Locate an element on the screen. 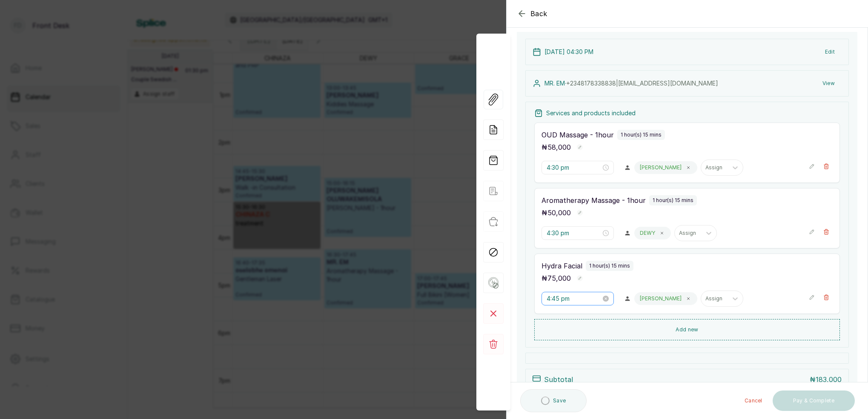 The image size is (868, 419). p: Aromatherapy Massage - 1hour is located at coordinates (593, 201).